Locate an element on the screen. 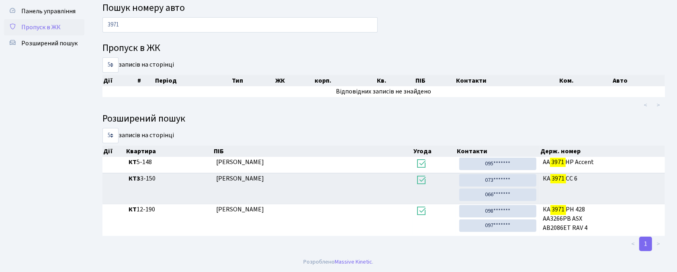 This screenshot has width=677, height=272. h4: Пропуск в ЖК is located at coordinates (383, 48).